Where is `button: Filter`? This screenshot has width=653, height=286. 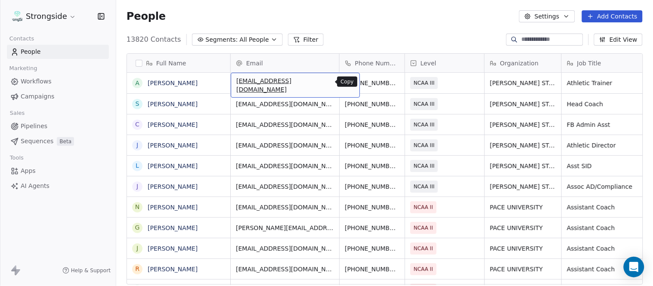
button: Filter is located at coordinates (306, 40).